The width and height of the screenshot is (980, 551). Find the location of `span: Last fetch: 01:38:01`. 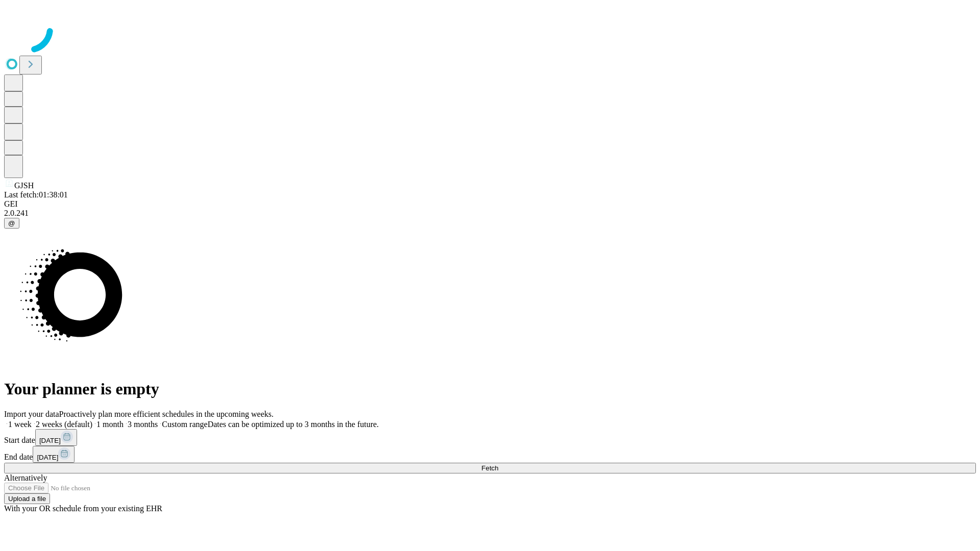

span: Last fetch: 01:38:01 is located at coordinates (36, 195).